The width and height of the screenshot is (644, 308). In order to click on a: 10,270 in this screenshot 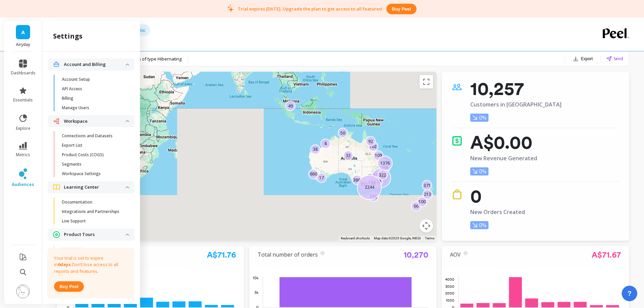, I will do `click(415, 254)`.